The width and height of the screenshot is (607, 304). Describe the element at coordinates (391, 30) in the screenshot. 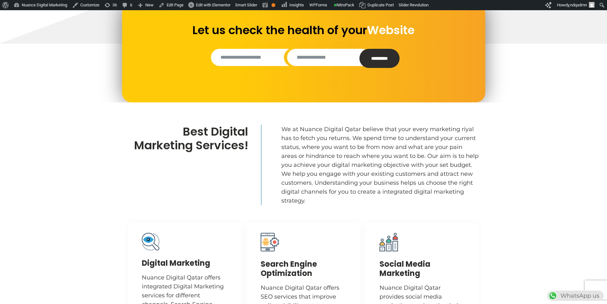

I see `span: Website` at that location.